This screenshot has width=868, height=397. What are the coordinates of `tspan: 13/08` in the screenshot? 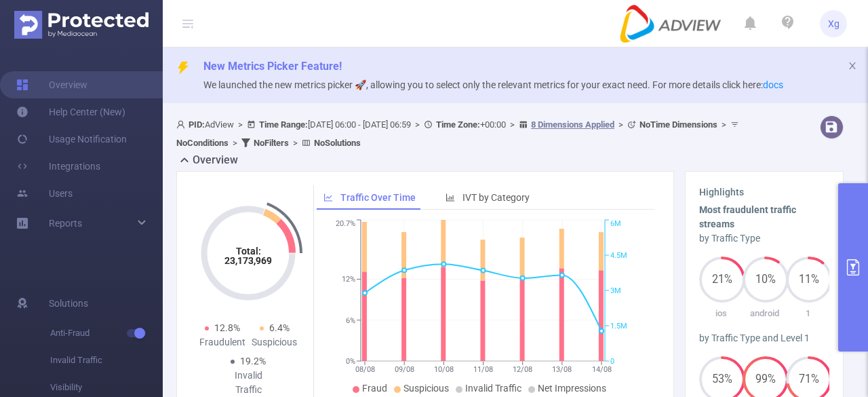 It's located at (562, 369).